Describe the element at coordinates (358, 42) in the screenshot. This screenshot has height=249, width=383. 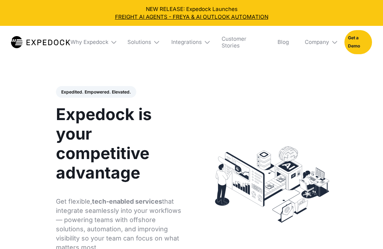
I see `a: Get a Demo` at that location.